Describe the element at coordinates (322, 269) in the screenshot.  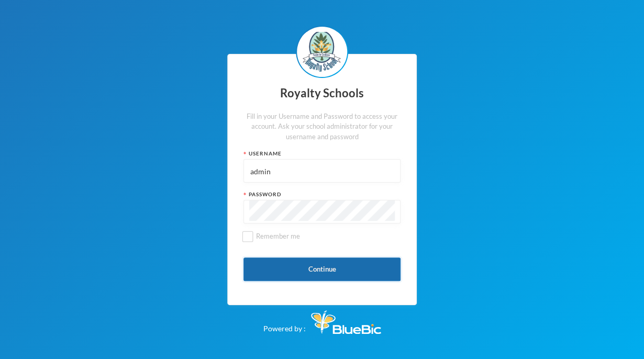
I see `button: Continue` at that location.